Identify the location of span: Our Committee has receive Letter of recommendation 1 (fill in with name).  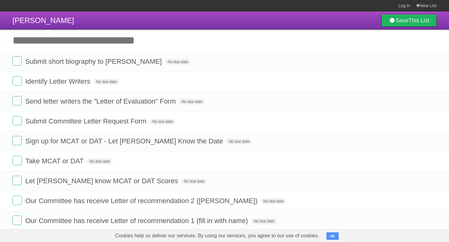
(137, 221).